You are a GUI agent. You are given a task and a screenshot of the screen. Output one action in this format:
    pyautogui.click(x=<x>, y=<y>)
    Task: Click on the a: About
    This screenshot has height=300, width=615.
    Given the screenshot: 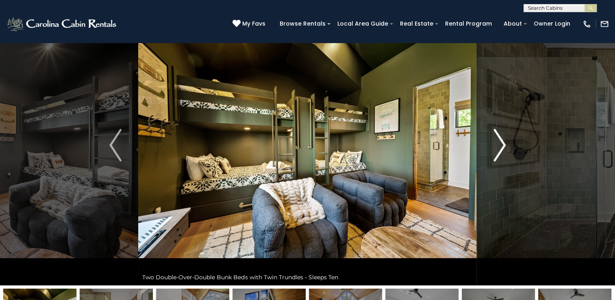 What is the action you would take?
    pyautogui.click(x=512, y=24)
    